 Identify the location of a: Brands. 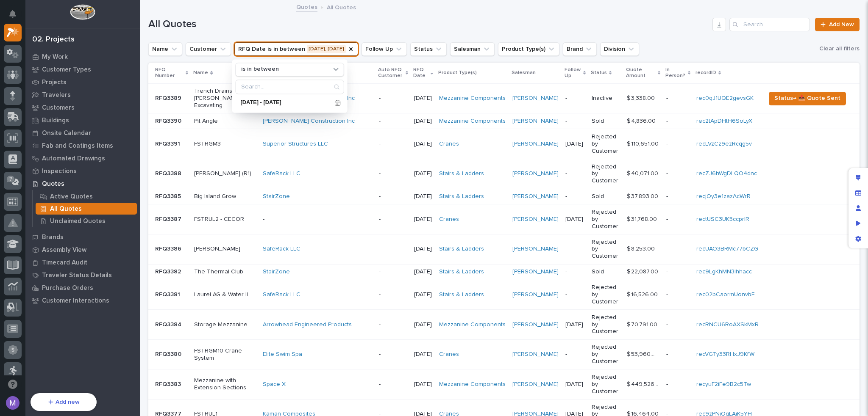
(83, 237).